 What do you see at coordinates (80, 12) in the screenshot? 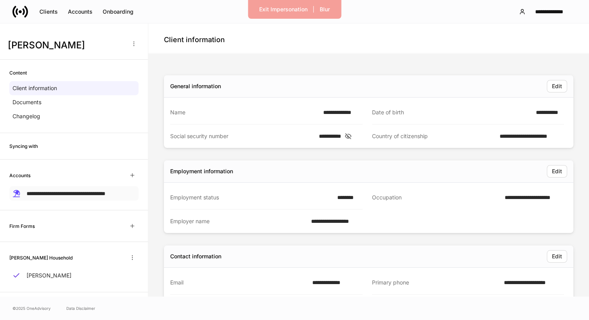
I see `div: Accounts` at bounding box center [80, 12].